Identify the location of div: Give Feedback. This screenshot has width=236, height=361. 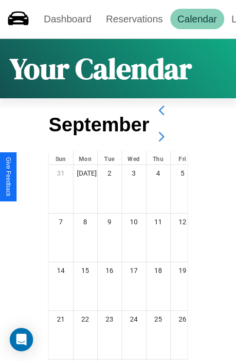
(8, 176).